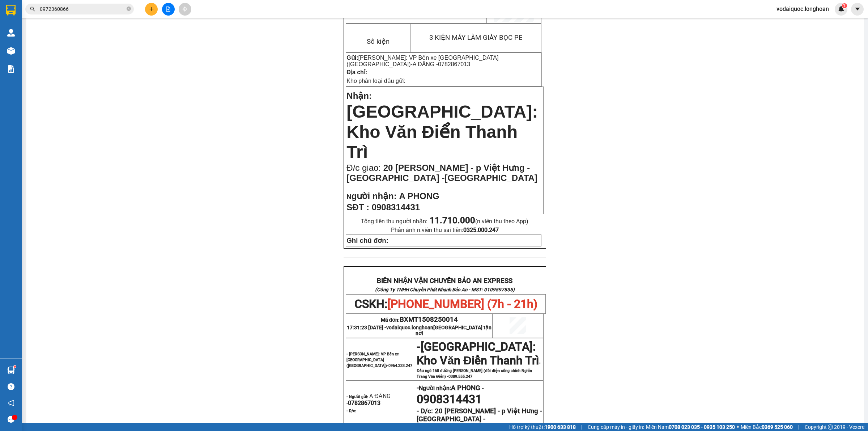  Describe the element at coordinates (479, 221) in the screenshot. I see `span: (n.viên thu theo App)` at that location.